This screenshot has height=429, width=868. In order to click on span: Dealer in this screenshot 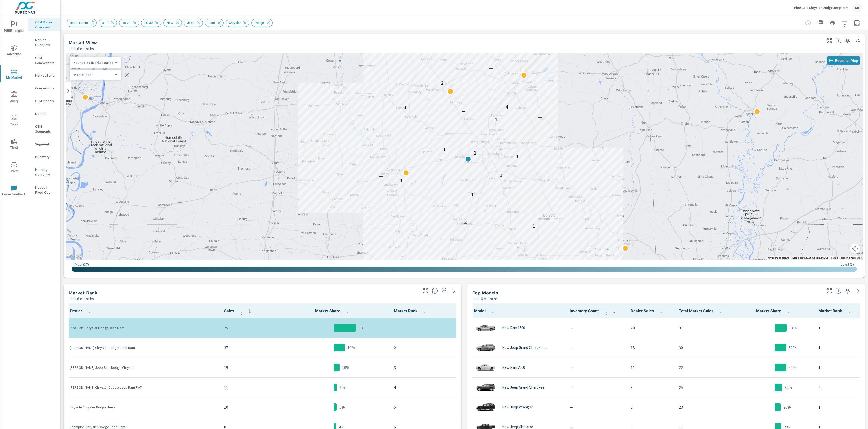, I will do `click(82, 311)`.